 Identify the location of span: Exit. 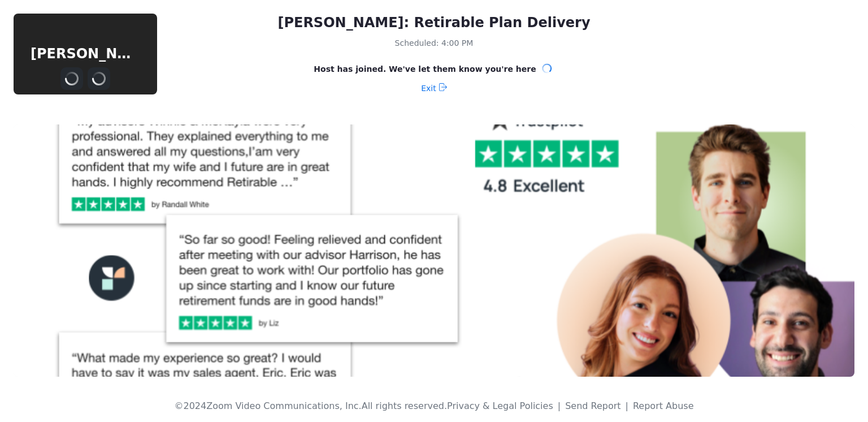
(429, 88).